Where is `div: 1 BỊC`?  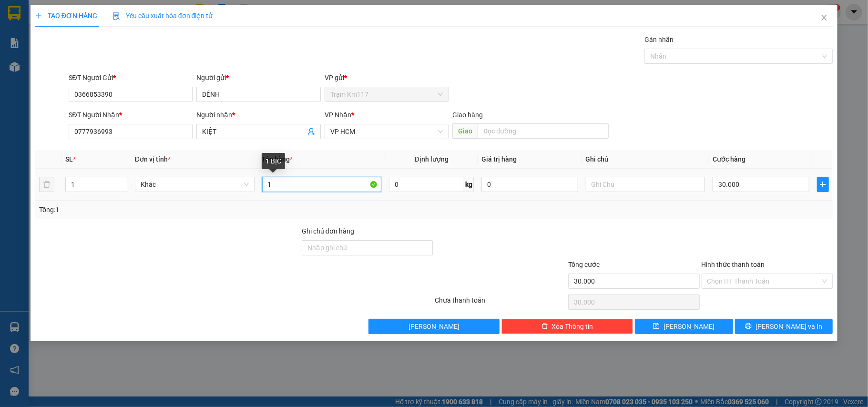 div: 1 BỊC is located at coordinates (273, 161).